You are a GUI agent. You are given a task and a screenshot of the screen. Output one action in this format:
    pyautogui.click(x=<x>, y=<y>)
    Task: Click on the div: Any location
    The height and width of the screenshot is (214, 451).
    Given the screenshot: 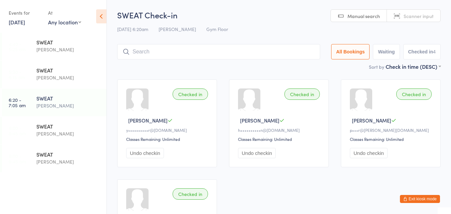 What is the action you would take?
    pyautogui.click(x=64, y=22)
    